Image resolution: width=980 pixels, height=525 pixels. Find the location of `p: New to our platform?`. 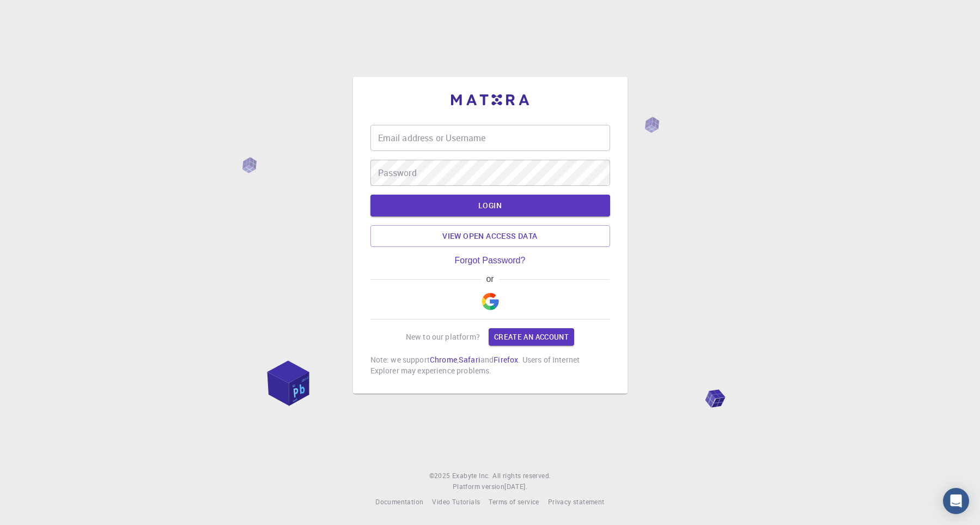

p: New to our platform? is located at coordinates (443, 337).